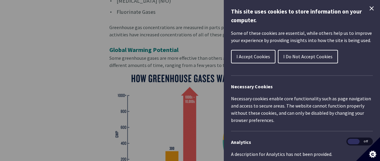 Image resolution: width=380 pixels, height=161 pixels. I want to click on button: Set cookie preferences, so click(368, 149).